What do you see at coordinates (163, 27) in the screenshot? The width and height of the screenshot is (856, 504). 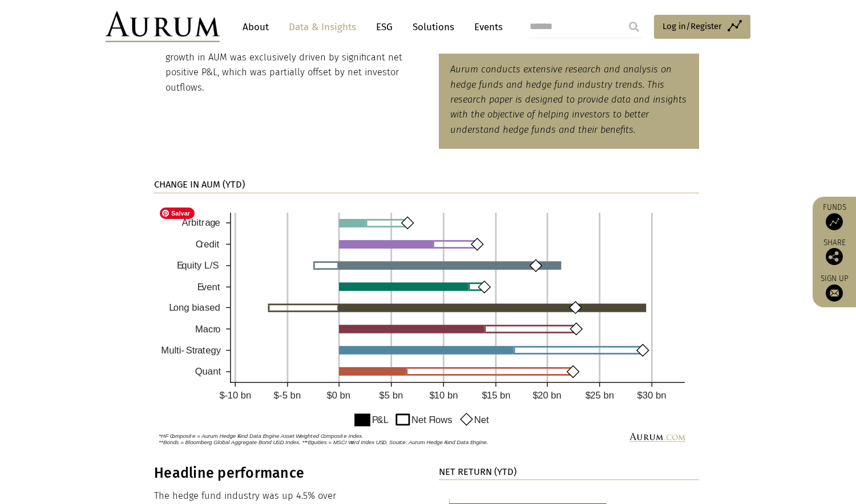 I see `img: Aurum` at bounding box center [163, 27].